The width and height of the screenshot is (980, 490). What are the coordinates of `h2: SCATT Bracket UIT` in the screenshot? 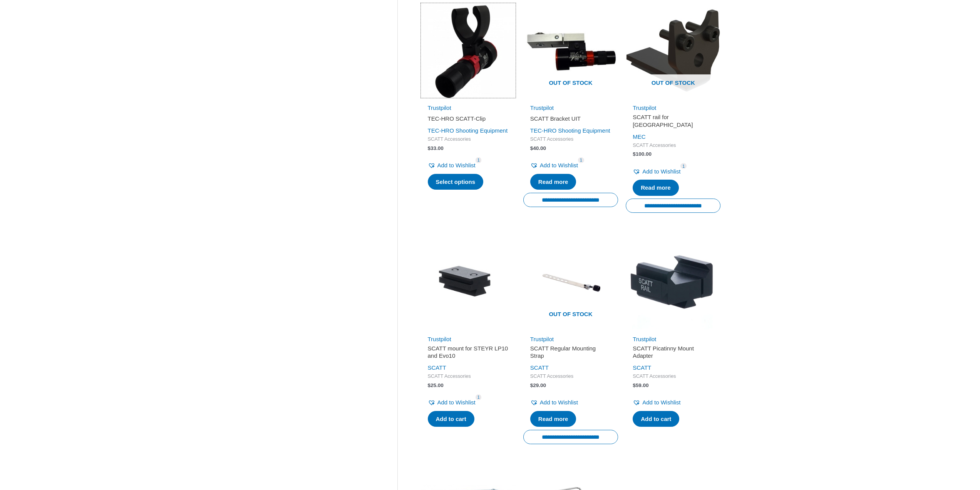 It's located at (570, 118).